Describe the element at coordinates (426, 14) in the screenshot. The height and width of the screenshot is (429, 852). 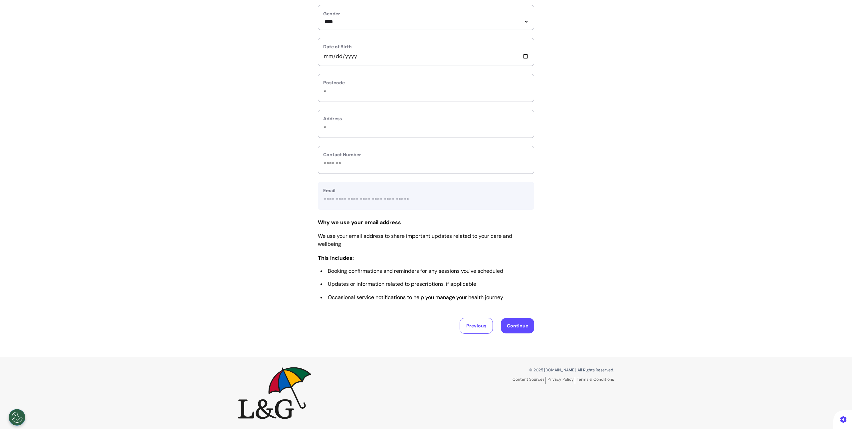
I see `label: Gender` at that location.